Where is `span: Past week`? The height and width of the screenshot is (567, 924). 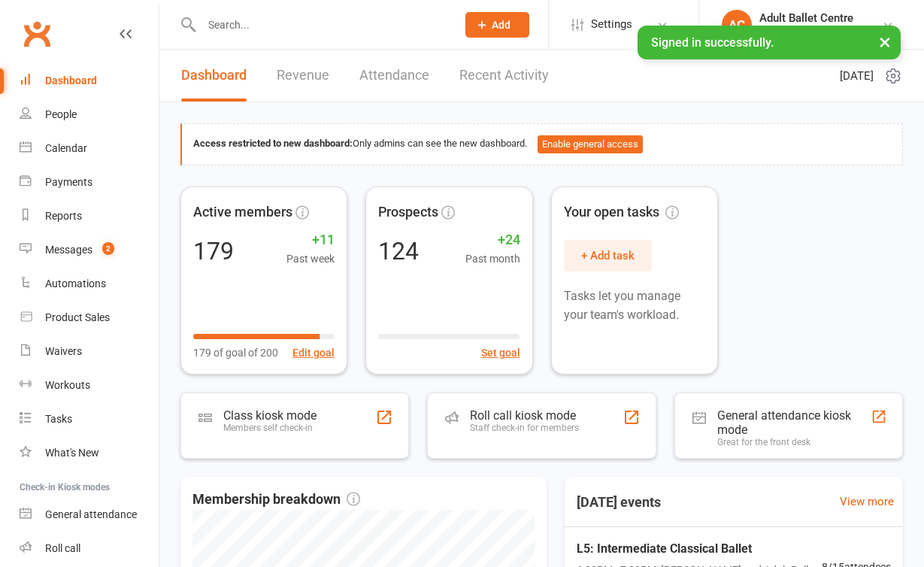 span: Past week is located at coordinates (310, 259).